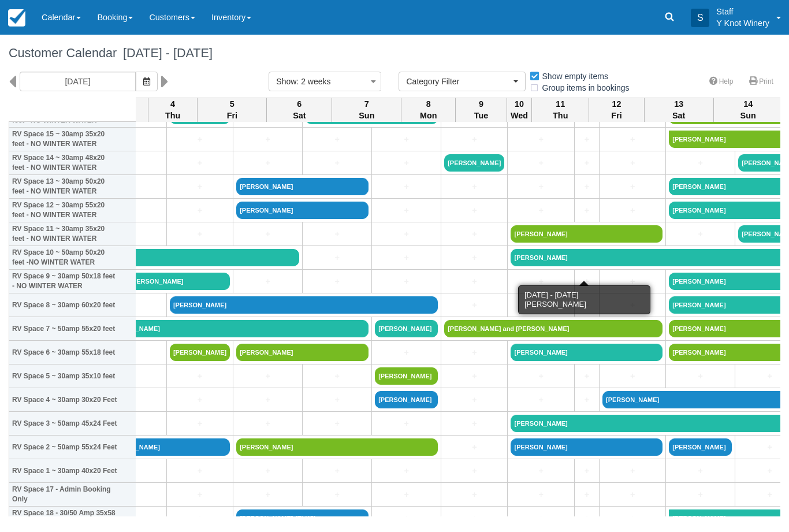  Describe the element at coordinates (173, 110) in the screenshot. I see `th: 4 Thu` at that location.